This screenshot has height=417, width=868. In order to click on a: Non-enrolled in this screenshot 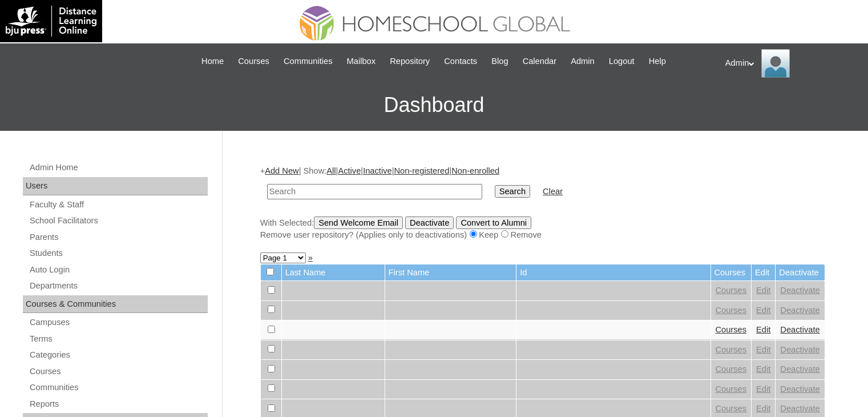, I will do `click(475, 171)`.